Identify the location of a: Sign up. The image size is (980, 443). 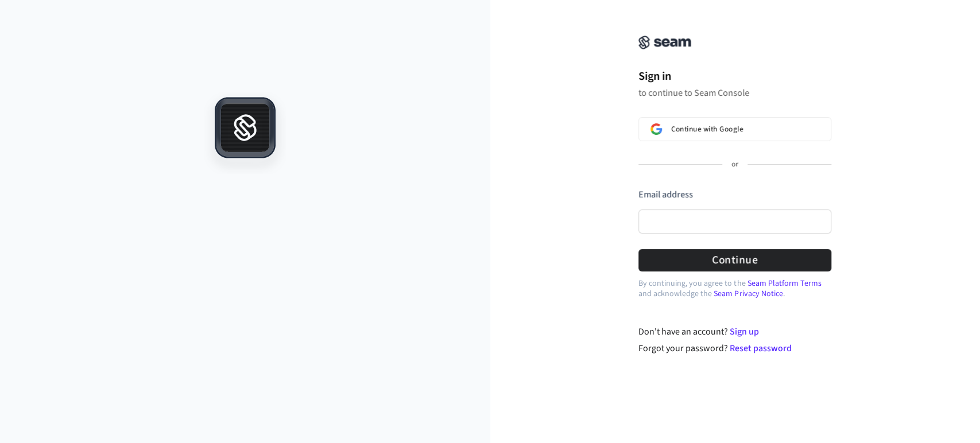
(744, 332).